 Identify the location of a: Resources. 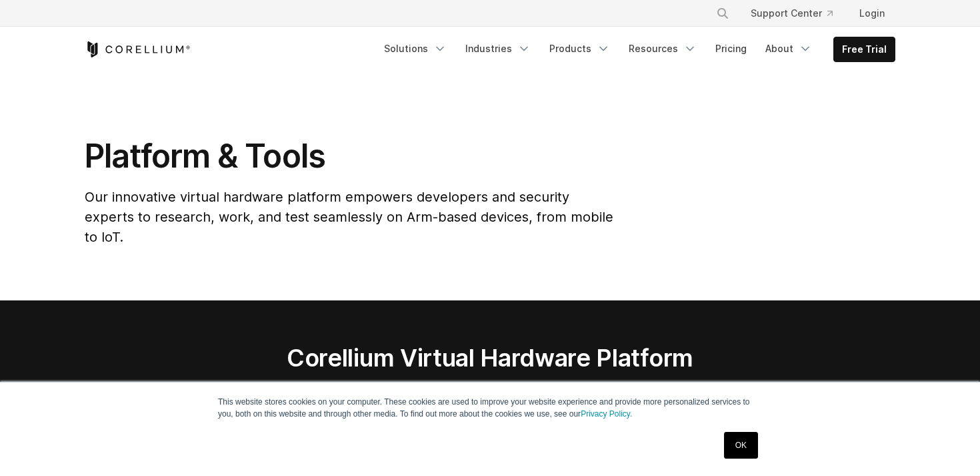
(663, 49).